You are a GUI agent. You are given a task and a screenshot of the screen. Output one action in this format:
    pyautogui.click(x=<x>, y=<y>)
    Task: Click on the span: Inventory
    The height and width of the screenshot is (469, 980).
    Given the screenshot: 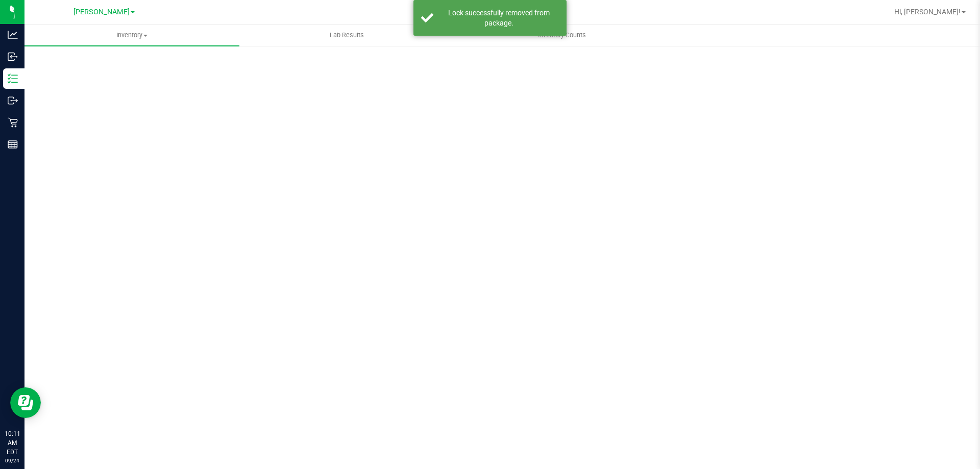 What is the action you would take?
    pyautogui.click(x=132, y=35)
    